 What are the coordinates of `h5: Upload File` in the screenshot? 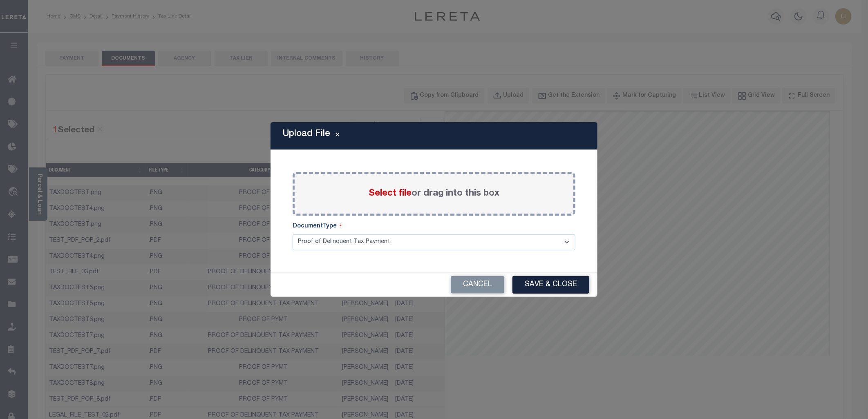 It's located at (307, 134).